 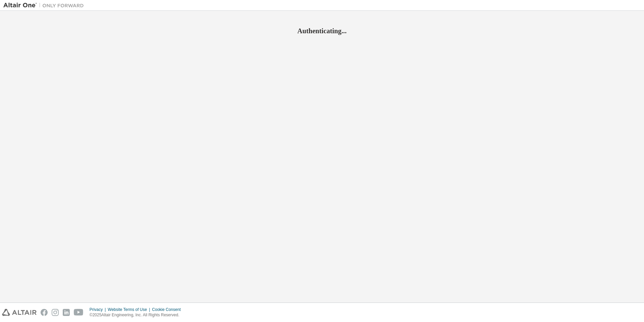 I want to click on div: Cookie Consent, so click(x=168, y=309).